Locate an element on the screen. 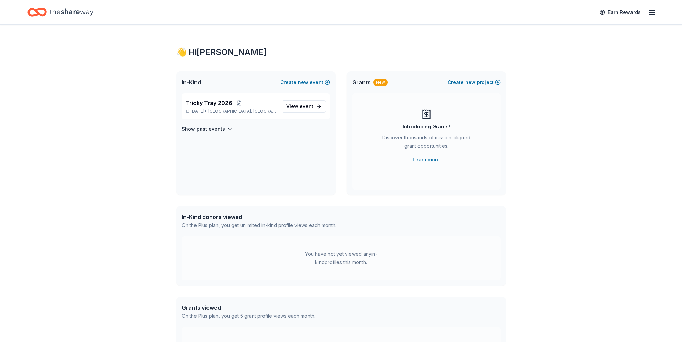  div: Discover thousands of mission-aligned grant opportunities. is located at coordinates (427, 143).